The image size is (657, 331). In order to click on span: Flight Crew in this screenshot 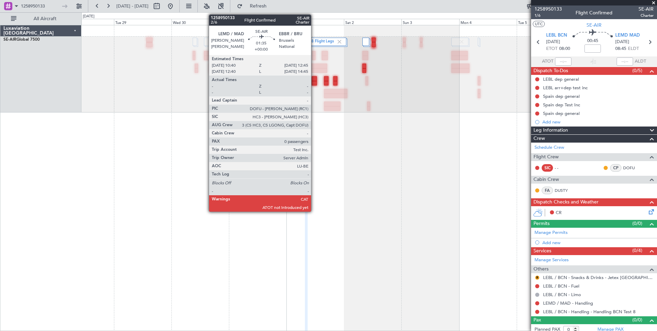, I will do `click(546, 157)`.